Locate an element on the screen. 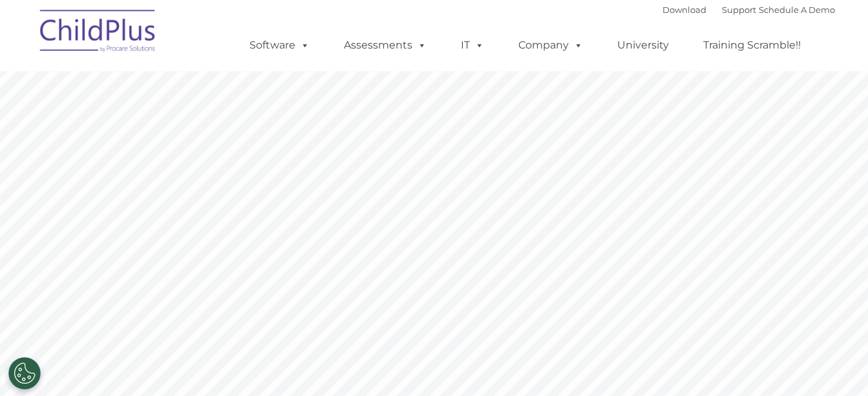  a: Schedule A Demo is located at coordinates (797, 10).